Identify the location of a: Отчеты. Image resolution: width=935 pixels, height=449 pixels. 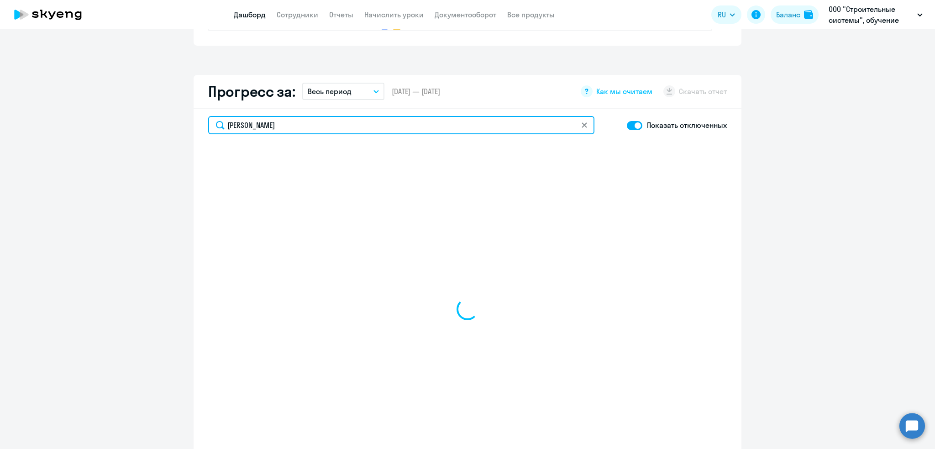
(341, 15).